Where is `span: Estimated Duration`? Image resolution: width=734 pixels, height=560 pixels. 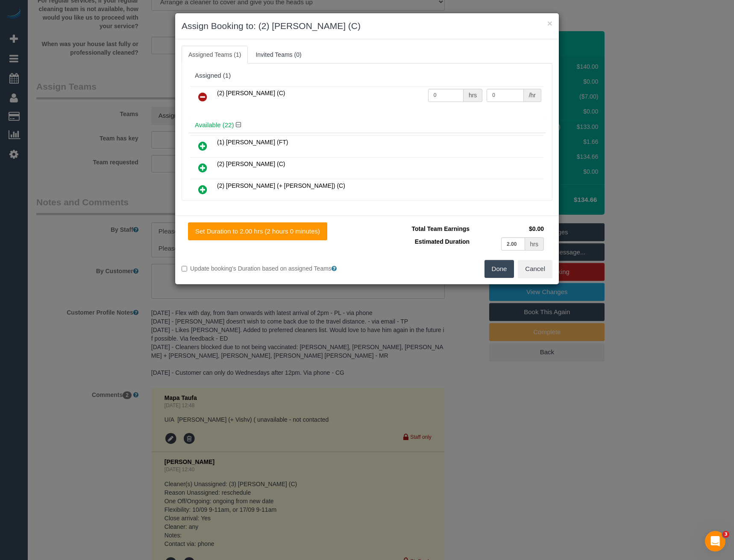
span: Estimated Duration is located at coordinates (442, 241).